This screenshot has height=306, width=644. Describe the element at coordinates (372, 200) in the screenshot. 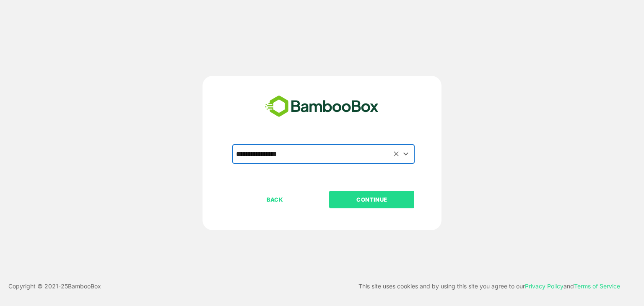

I see `p: CONTINUE` at that location.